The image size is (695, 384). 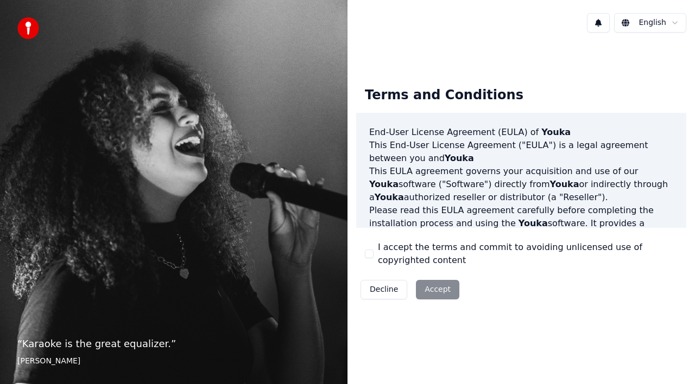 What do you see at coordinates (384, 290) in the screenshot?
I see `button: Decline` at bounding box center [384, 290].